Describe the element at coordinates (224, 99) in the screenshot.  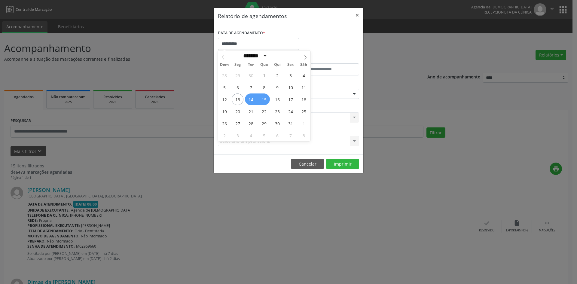
I see `span: Outubro 12, 2025` at that location.